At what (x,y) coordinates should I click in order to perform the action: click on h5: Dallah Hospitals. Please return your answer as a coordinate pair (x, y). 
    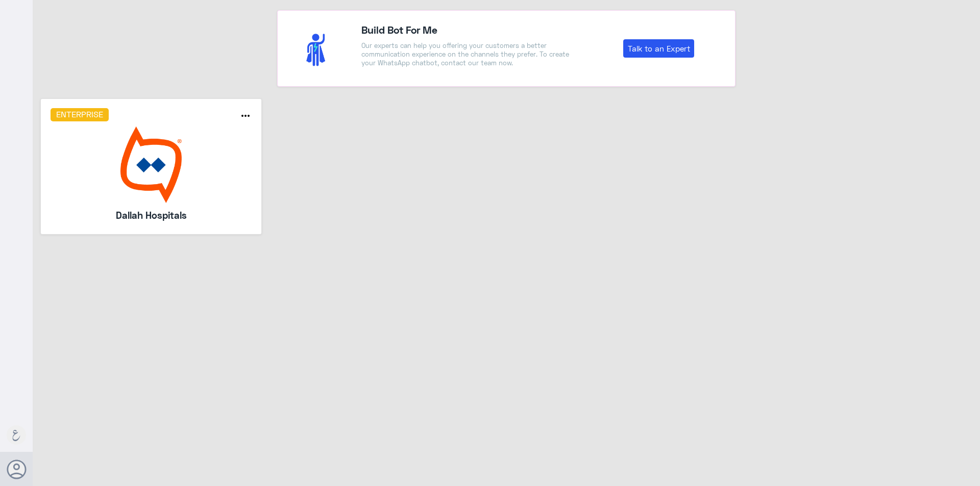
    Looking at the image, I should click on (151, 215).